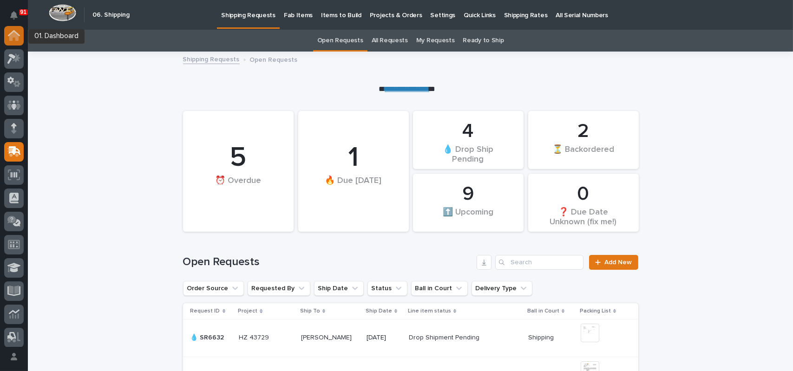  Describe the element at coordinates (468, 217) in the screenshot. I see `div: ⬆️ Upcoming` at that location.